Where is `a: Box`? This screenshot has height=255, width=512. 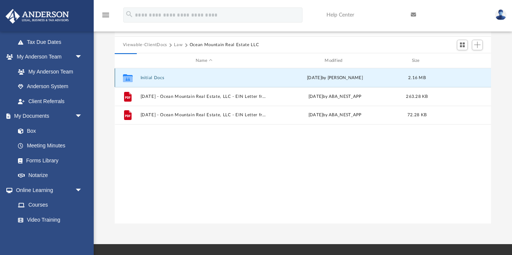
a: Box is located at coordinates (48, 131).